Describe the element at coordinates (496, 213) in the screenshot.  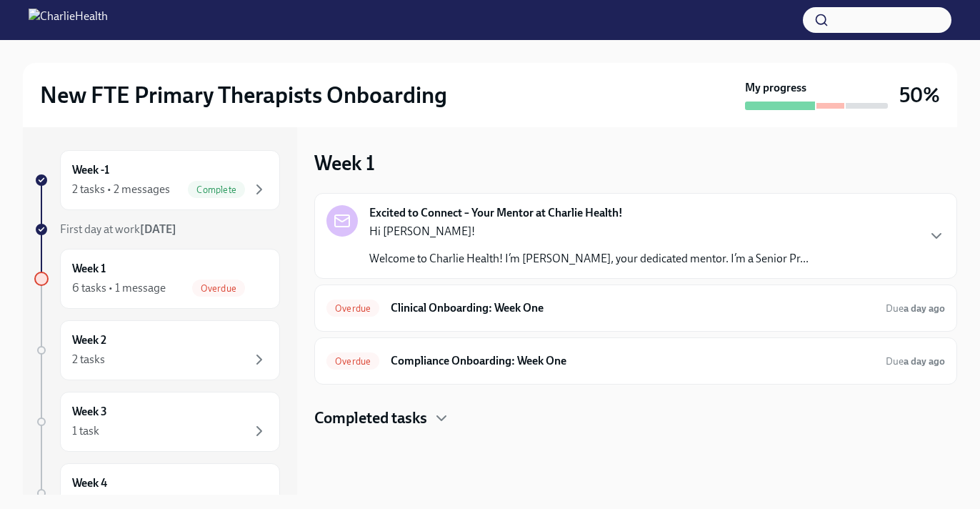
I see `strong: Excited to Connect – Your Mentor at Charlie Health!` at that location.